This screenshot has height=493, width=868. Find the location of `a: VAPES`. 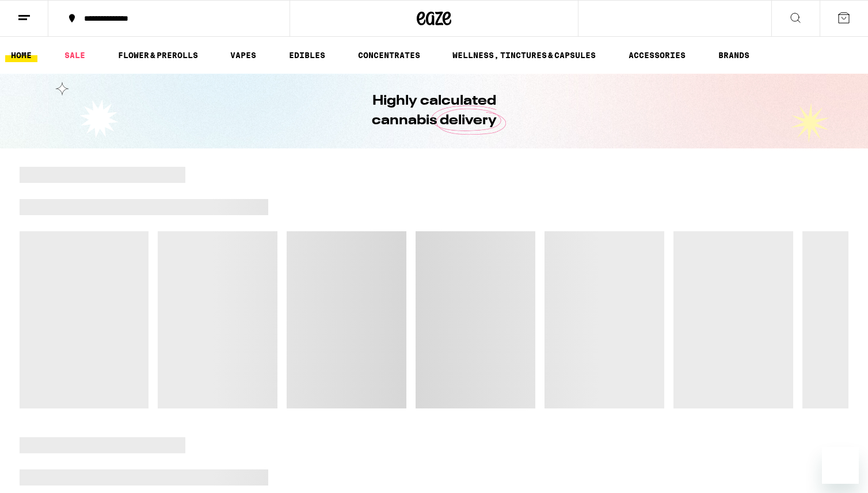

a: VAPES is located at coordinates (243, 55).